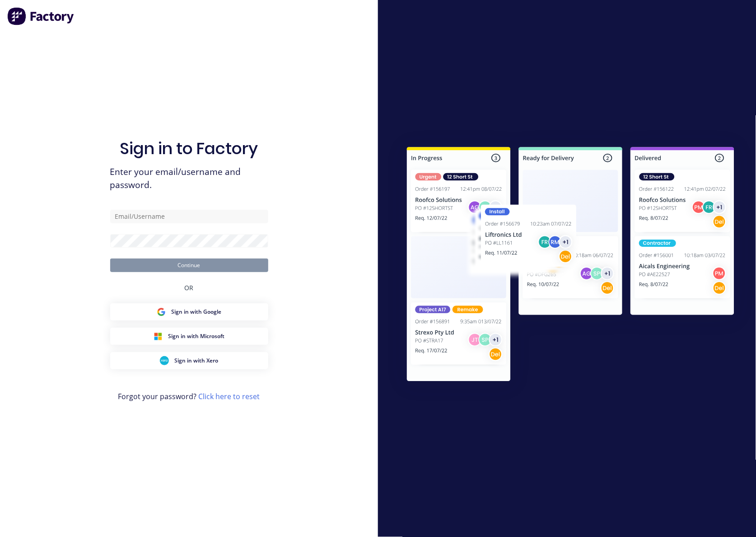 This screenshot has height=537, width=756. I want to click on input: Email/Username, so click(189, 217).